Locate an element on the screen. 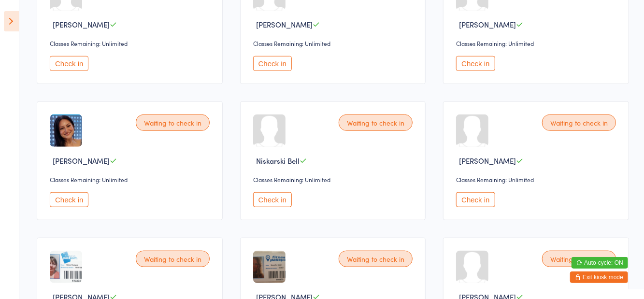 This screenshot has width=644, height=299. img: image1635126326.png is located at coordinates (66, 267).